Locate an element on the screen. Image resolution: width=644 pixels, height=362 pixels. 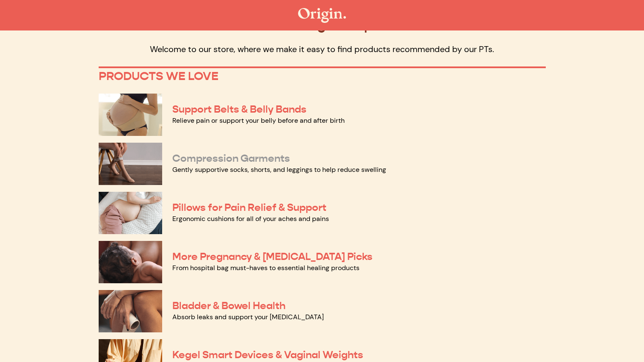
a: Kegel Smart Devices & Vaginal Weights is located at coordinates (267, 355).